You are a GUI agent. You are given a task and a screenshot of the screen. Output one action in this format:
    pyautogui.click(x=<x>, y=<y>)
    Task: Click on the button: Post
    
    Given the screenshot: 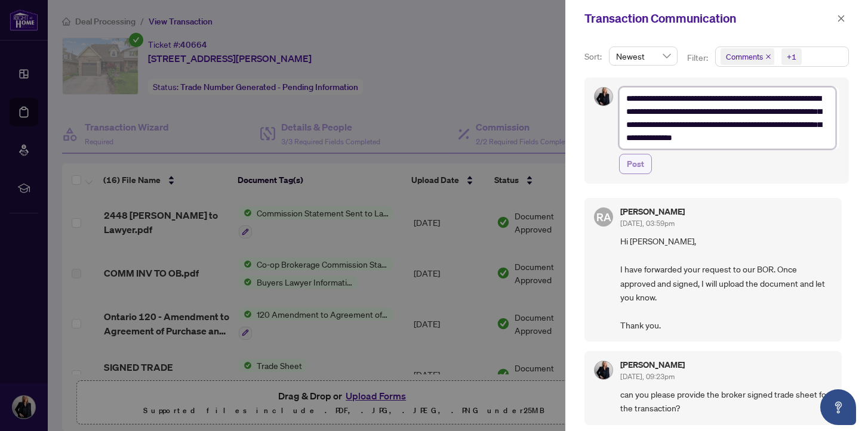 What is the action you would take?
    pyautogui.click(x=635, y=164)
    